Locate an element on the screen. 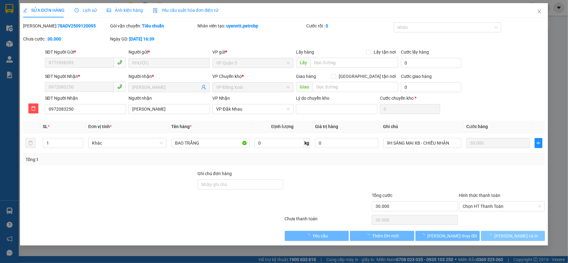 This screenshot has height=263, width=568. span: SỬA ĐƠN HÀNG is located at coordinates (44, 10).